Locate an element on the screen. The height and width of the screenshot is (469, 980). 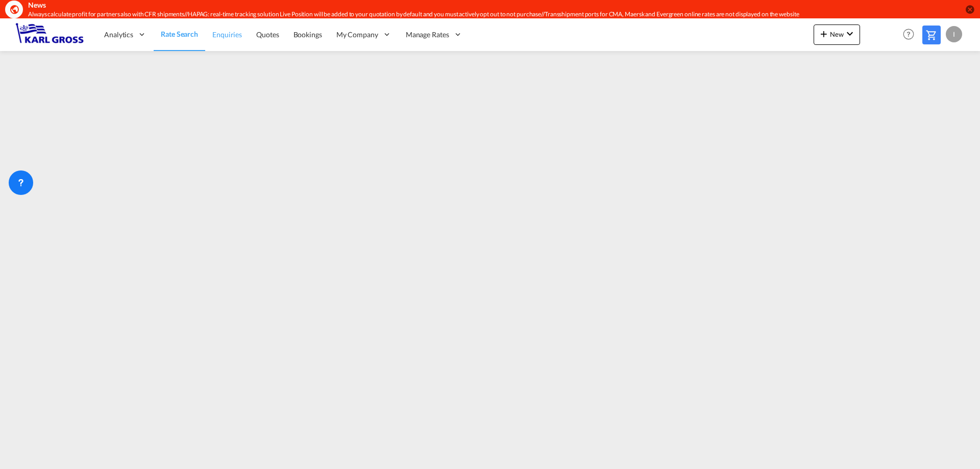
a: Rate Search is located at coordinates (179, 34).